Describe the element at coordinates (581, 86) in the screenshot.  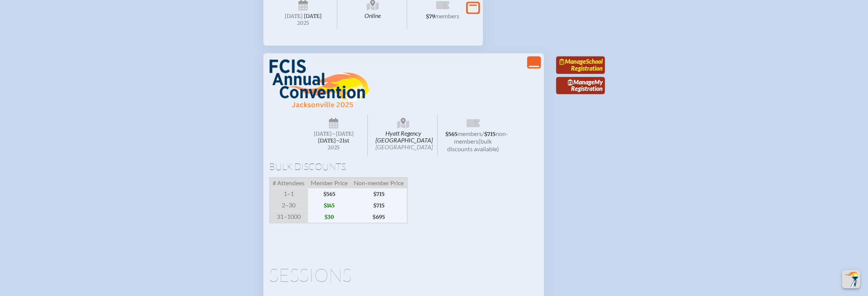
I see `a: ManageMy Registration` at that location.